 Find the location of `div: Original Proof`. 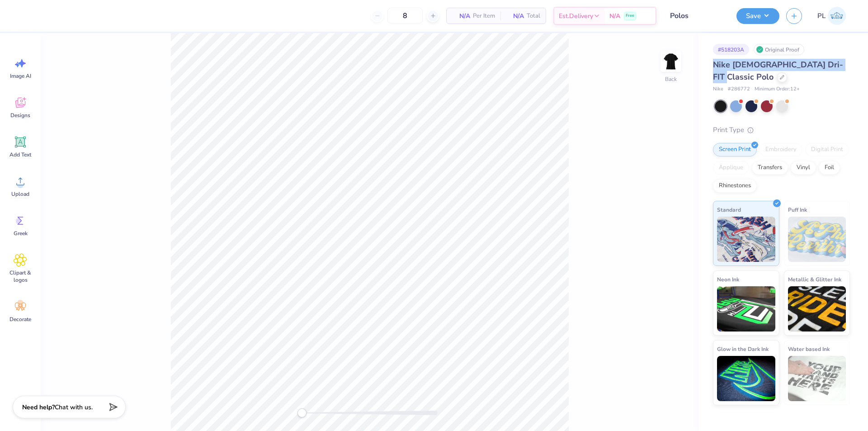

div: Original Proof is located at coordinates (779, 49).